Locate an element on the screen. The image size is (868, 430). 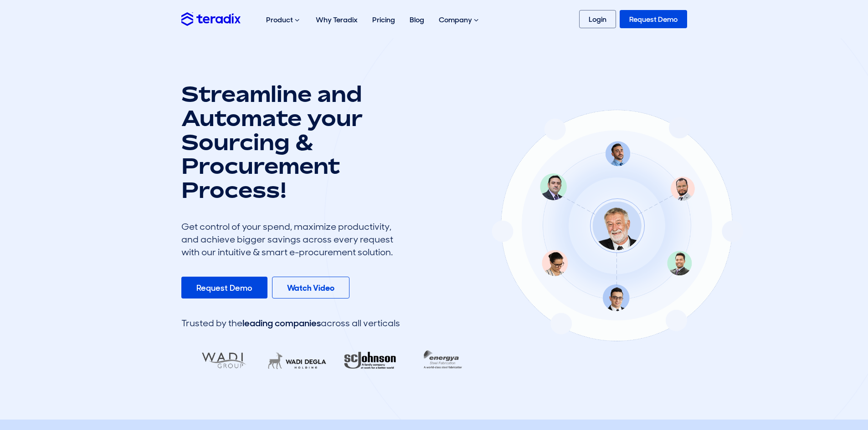
a: Pricing is located at coordinates (384, 20).